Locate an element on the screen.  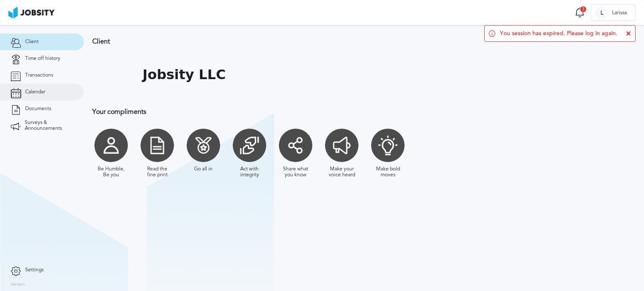
div: Read the fine print is located at coordinates (157, 172).